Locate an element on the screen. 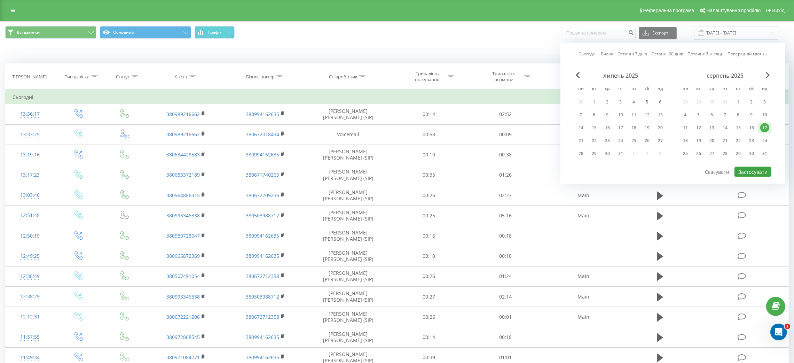 This screenshot has height=363, width=794. div: 12:49:25 is located at coordinates (30, 256).